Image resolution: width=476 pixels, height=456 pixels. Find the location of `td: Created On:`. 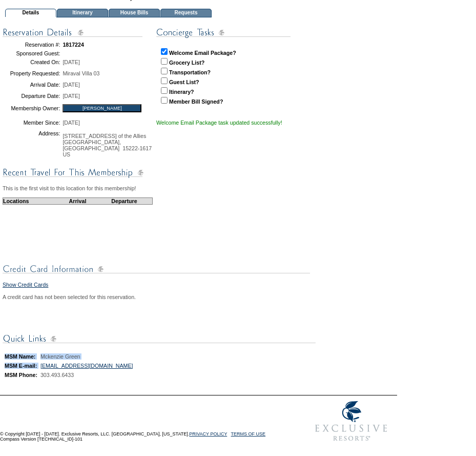

td: Created On: is located at coordinates (31, 62).